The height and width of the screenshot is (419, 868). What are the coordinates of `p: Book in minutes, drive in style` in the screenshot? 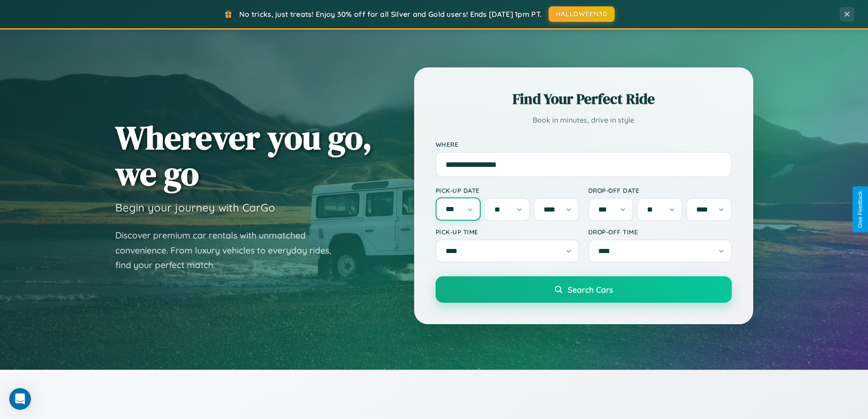 It's located at (584, 120).